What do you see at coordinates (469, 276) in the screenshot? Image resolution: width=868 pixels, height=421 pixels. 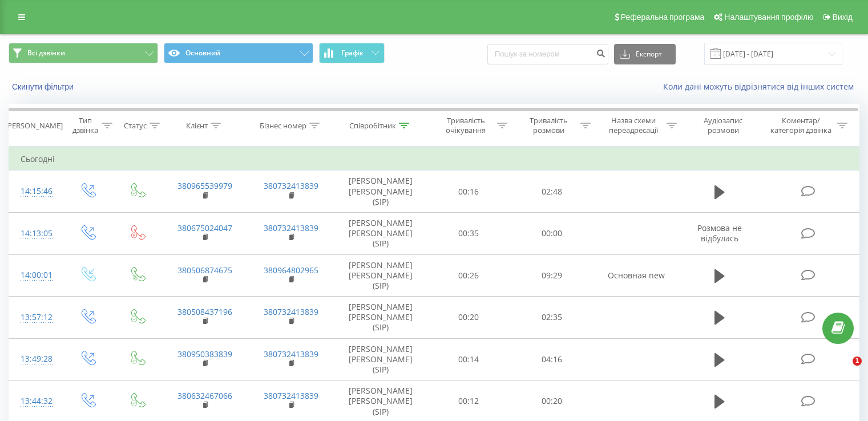 I see `td: 00:26` at bounding box center [469, 276].